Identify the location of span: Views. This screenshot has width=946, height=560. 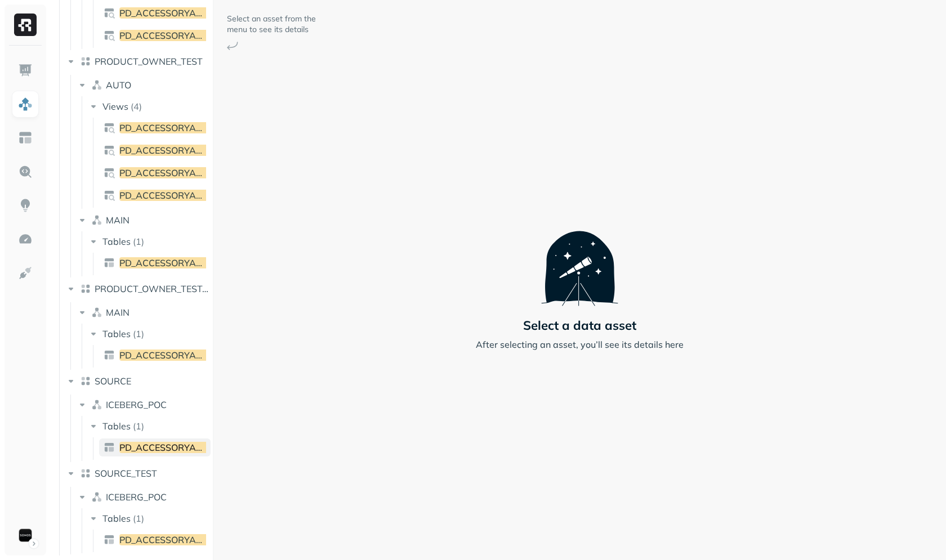
(115, 106).